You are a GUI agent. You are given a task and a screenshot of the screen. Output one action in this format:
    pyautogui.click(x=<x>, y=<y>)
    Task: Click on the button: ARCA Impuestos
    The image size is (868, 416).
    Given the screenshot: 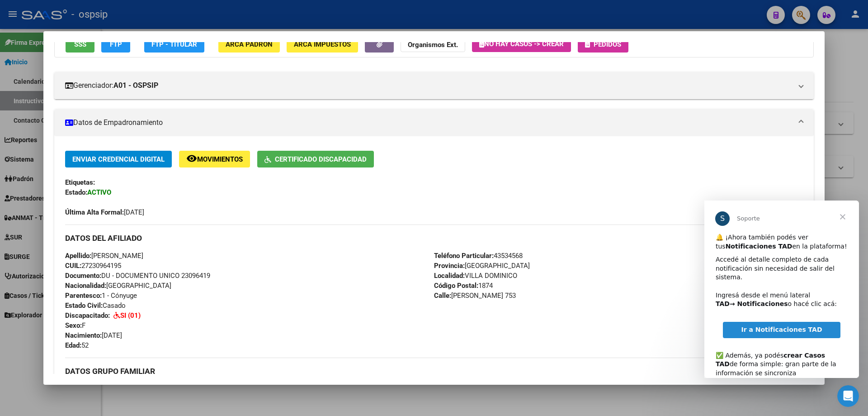 What is the action you would take?
    pyautogui.click(x=322, y=44)
    